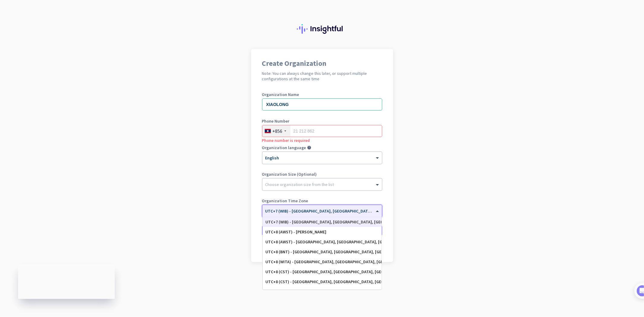 The height and width of the screenshot is (317, 644). What do you see at coordinates (322, 121) in the screenshot?
I see `label: Phone Number` at bounding box center [322, 121].